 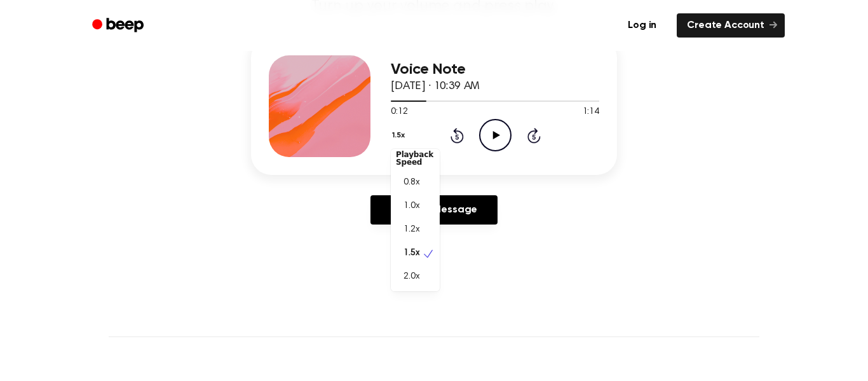 I want to click on span: 1.2x, so click(x=411, y=229).